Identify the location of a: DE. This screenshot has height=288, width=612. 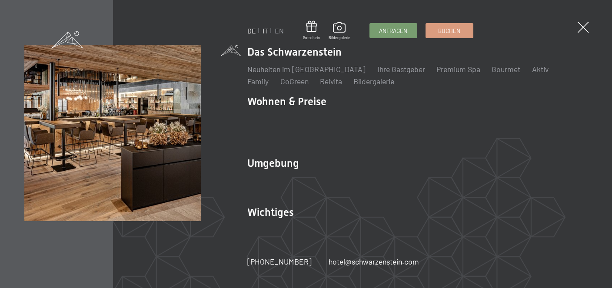
(252, 30).